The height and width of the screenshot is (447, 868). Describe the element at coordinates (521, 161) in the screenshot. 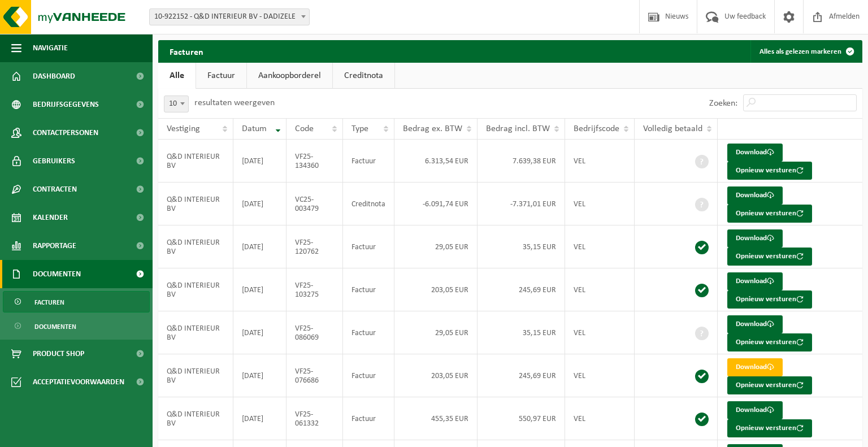

I see `td: 7.639,38 EUR` at that location.